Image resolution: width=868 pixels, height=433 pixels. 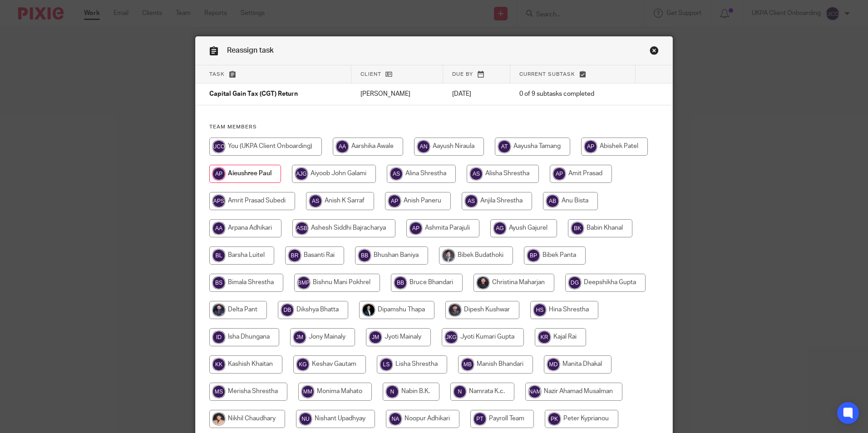 I want to click on span: Task, so click(x=217, y=74).